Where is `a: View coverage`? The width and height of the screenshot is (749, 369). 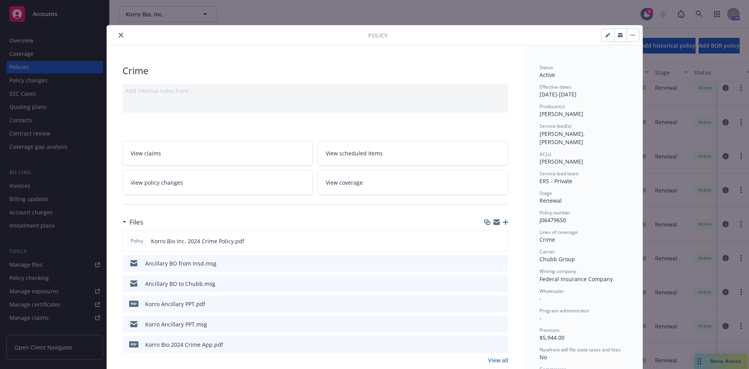
a: View coverage is located at coordinates (413, 182).